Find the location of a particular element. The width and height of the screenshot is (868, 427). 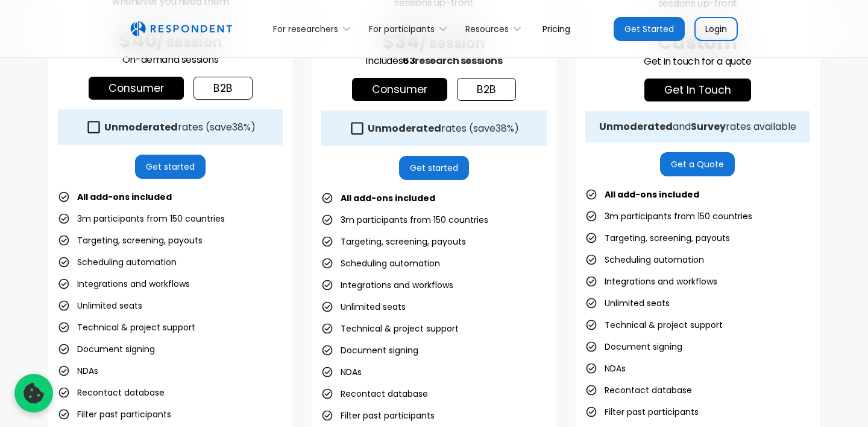

p: On-demand sessions is located at coordinates (170, 60).